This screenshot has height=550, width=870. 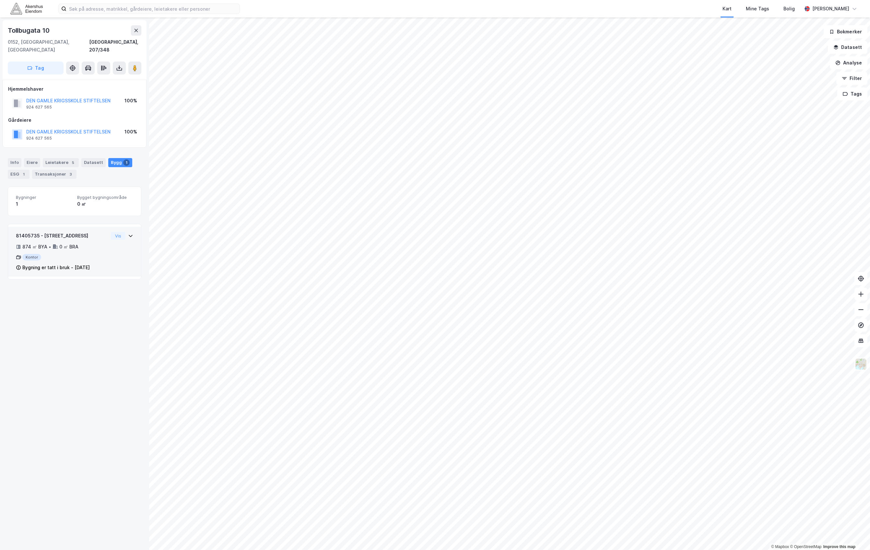 I want to click on a: Improve this map, so click(x=839, y=547).